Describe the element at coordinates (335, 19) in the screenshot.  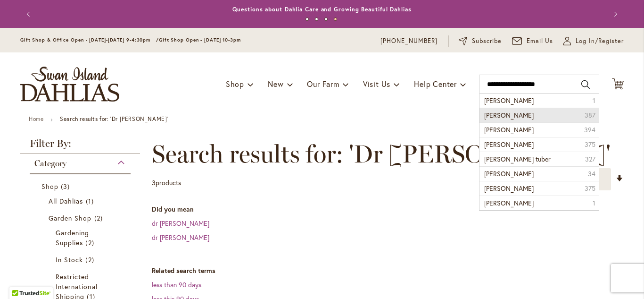
I see `button: 4 of 4` at that location.